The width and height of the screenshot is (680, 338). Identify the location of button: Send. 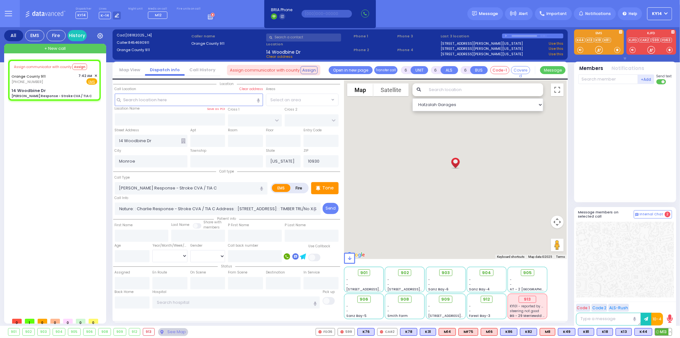
(331, 208).